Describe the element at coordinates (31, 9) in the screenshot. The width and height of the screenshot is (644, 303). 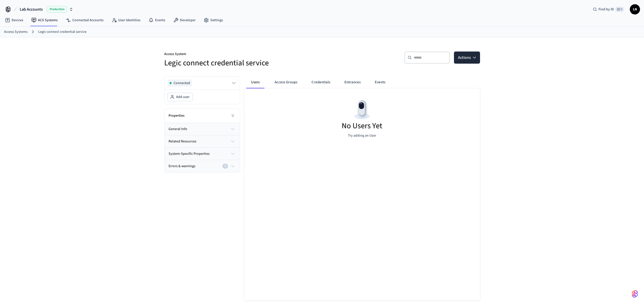
I see `span: Lab Accounts` at that location.